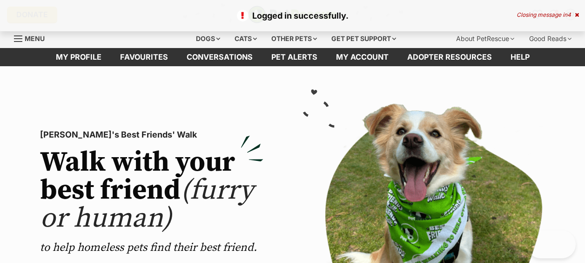 Image resolution: width=585 pixels, height=263 pixels. Describe the element at coordinates (79, 57) in the screenshot. I see `a: My profile` at that location.